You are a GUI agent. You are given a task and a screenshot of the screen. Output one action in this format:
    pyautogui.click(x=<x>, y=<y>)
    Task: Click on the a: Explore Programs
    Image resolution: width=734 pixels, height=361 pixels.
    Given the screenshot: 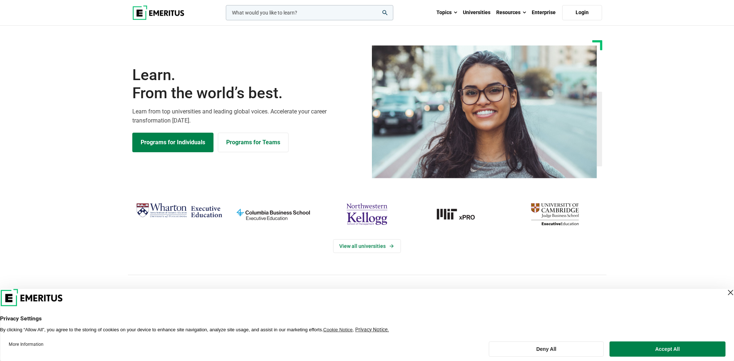 What is the action you would take?
    pyautogui.click(x=173, y=142)
    